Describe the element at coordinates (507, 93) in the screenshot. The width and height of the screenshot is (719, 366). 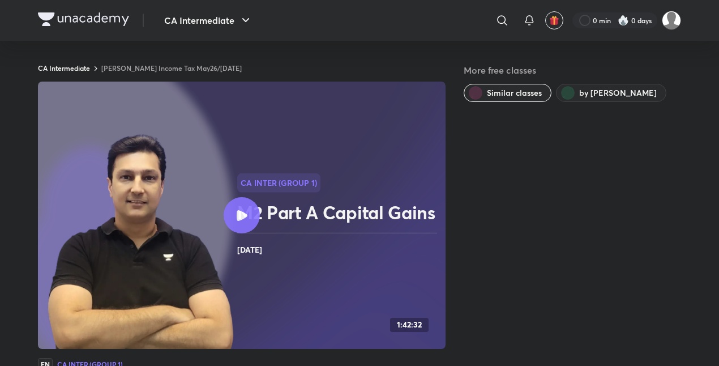
I see `button: Similar classes` at that location.